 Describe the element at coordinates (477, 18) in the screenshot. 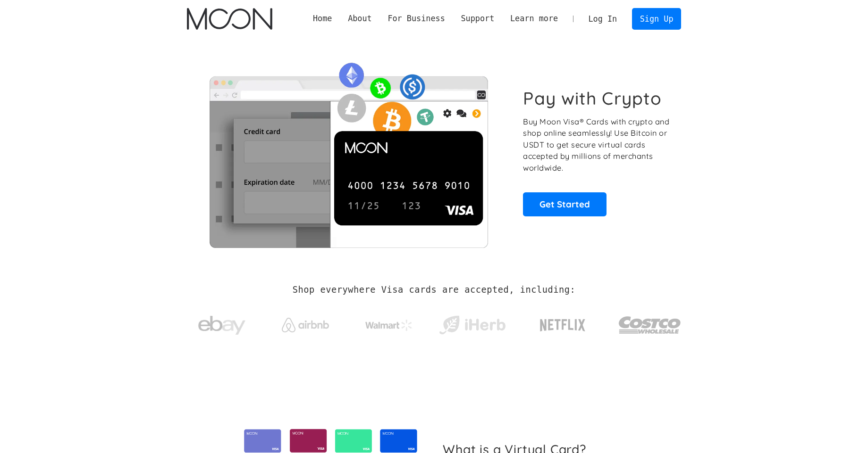

I see `div: Support` at that location.